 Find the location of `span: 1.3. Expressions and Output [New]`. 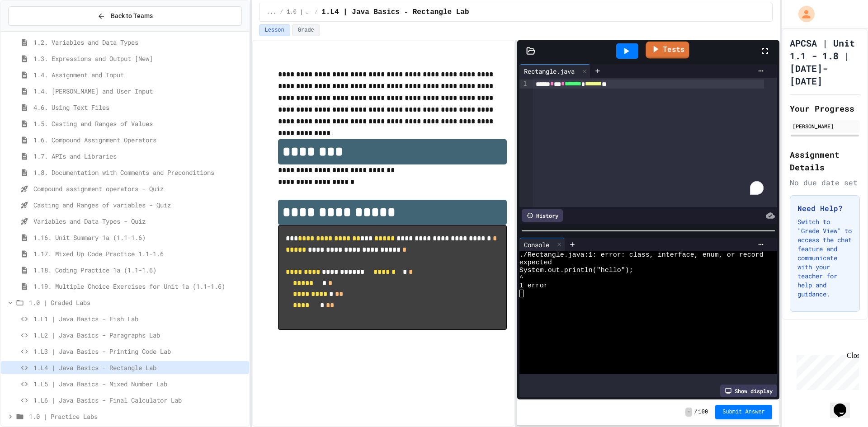

span: 1.3. Expressions and Output [New] is located at coordinates (139, 59).